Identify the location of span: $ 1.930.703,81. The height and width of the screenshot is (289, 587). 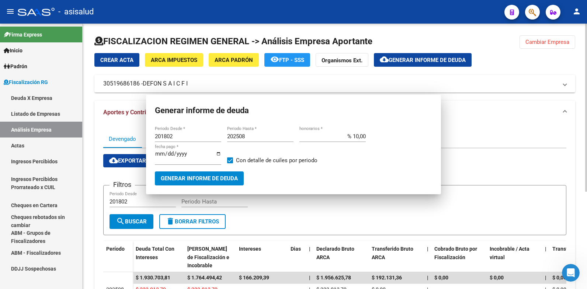
(153, 278).